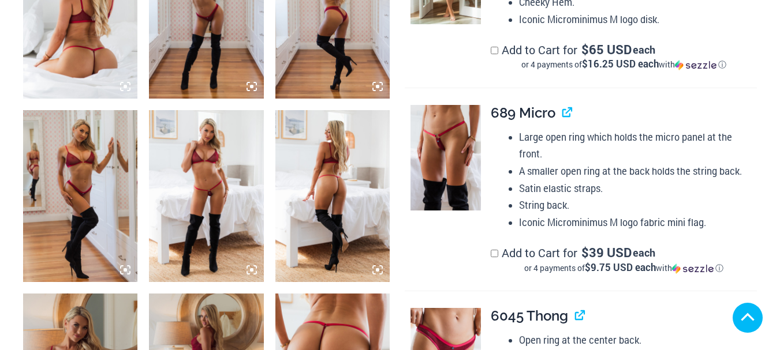 The width and height of the screenshot is (780, 350). I want to click on a: Guilty Pleasures Red 689 Micro, so click(446, 158).